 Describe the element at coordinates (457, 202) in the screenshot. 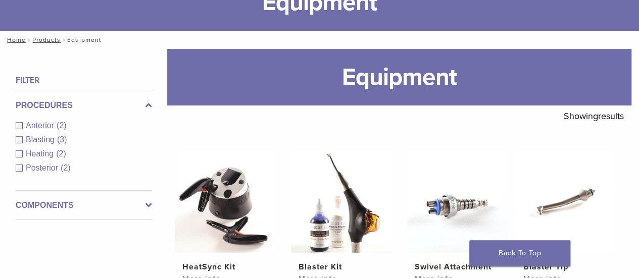

I see `img: Swivel Attachment` at that location.